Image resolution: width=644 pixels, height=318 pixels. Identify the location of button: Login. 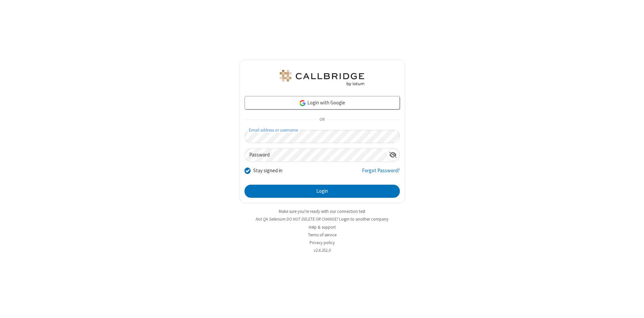
(322, 191).